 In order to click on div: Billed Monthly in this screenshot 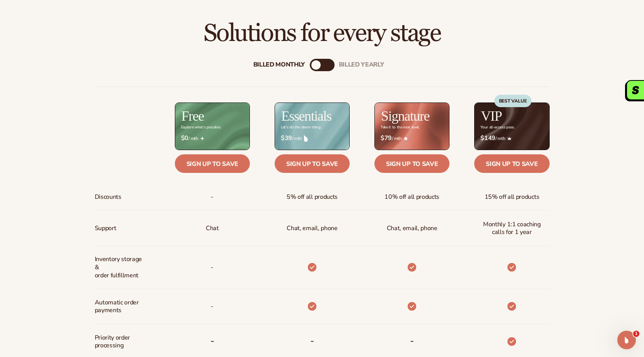, I will do `click(279, 65)`.